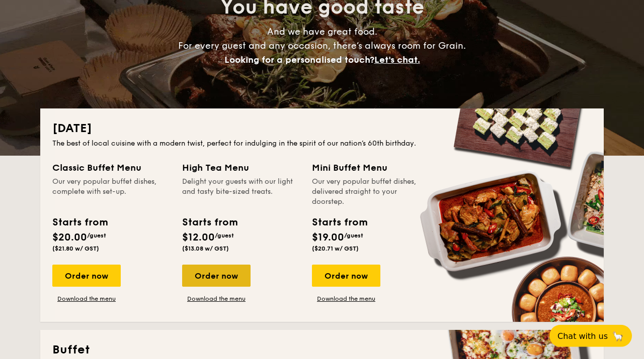  Describe the element at coordinates (322, 350) in the screenshot. I see `h2: Buffet` at that location.